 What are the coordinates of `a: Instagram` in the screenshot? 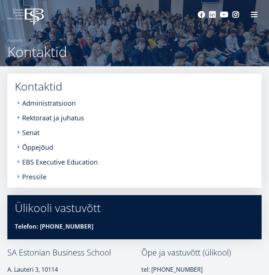 It's located at (235, 15).